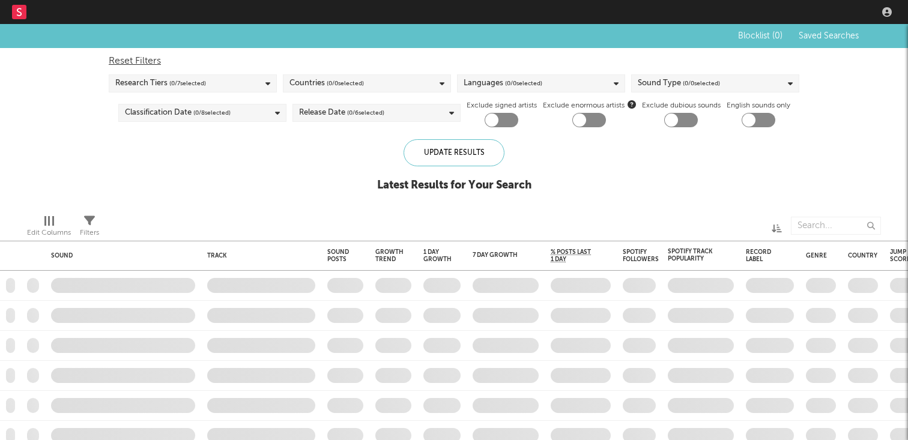 Image resolution: width=908 pixels, height=440 pixels. What do you see at coordinates (641, 256) in the screenshot?
I see `div: Spotify Followers` at bounding box center [641, 256].